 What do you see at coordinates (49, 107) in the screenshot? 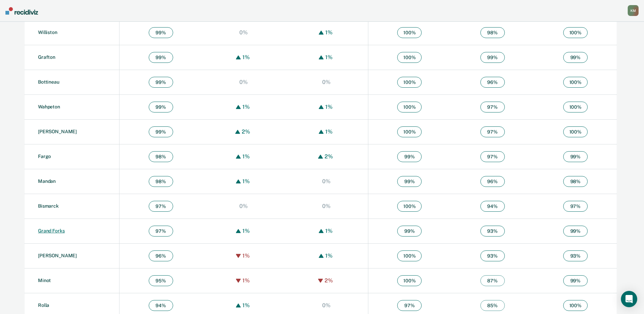
I see `a: Wahpeton` at bounding box center [49, 107].